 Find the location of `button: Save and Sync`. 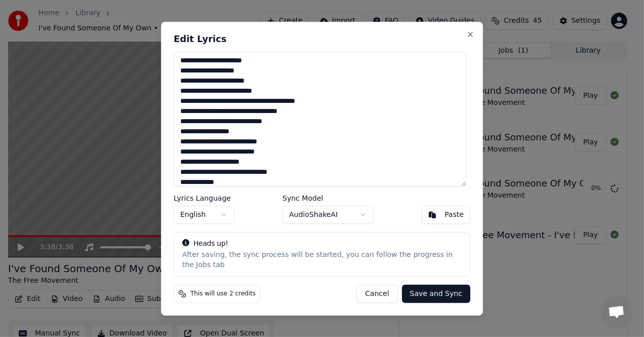

button: Save and Sync is located at coordinates (436, 294).